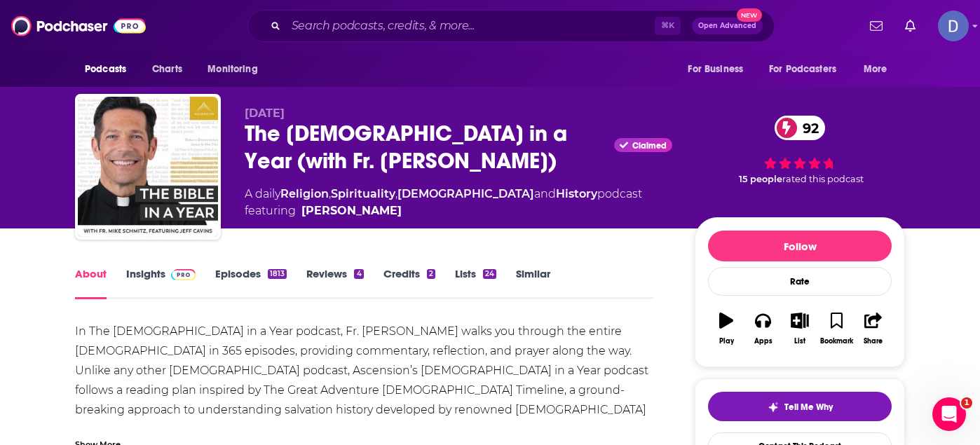 Image resolution: width=980 pixels, height=445 pixels. What do you see at coordinates (808, 407) in the screenshot?
I see `span: Tell Me Why` at bounding box center [808, 407].